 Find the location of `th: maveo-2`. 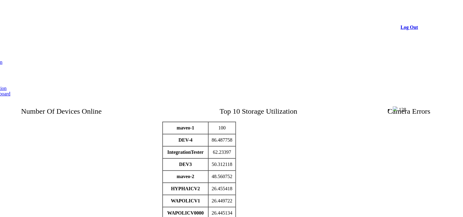

th: maveo-2 is located at coordinates (185, 177).